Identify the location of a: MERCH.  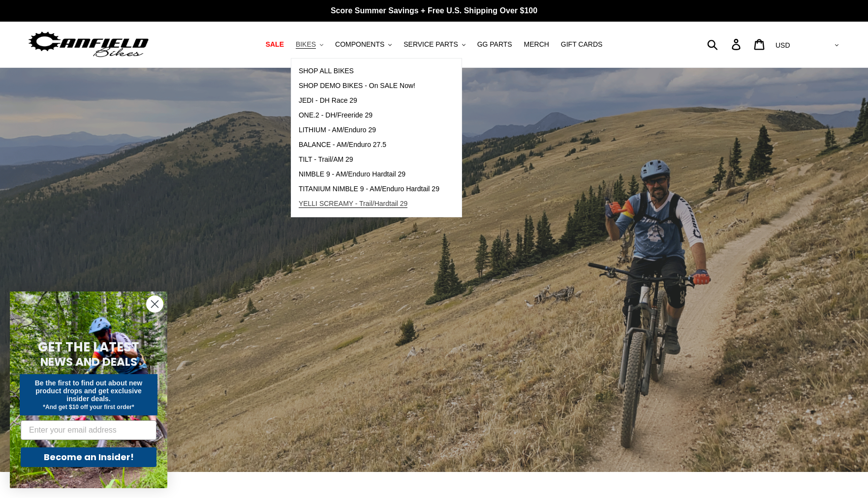
(536, 44).